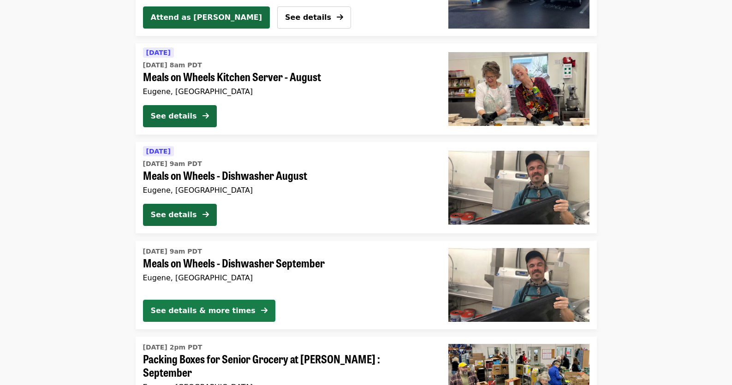 The image size is (732, 385). I want to click on a: See details for "Meals on Wheels - Dishwasher September", so click(366, 285).